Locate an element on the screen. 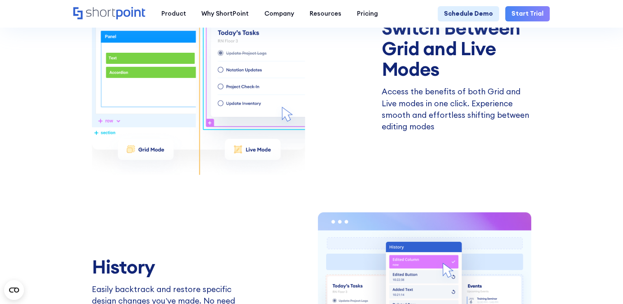 The image size is (623, 304). div: Chat Widget is located at coordinates (603, 284).